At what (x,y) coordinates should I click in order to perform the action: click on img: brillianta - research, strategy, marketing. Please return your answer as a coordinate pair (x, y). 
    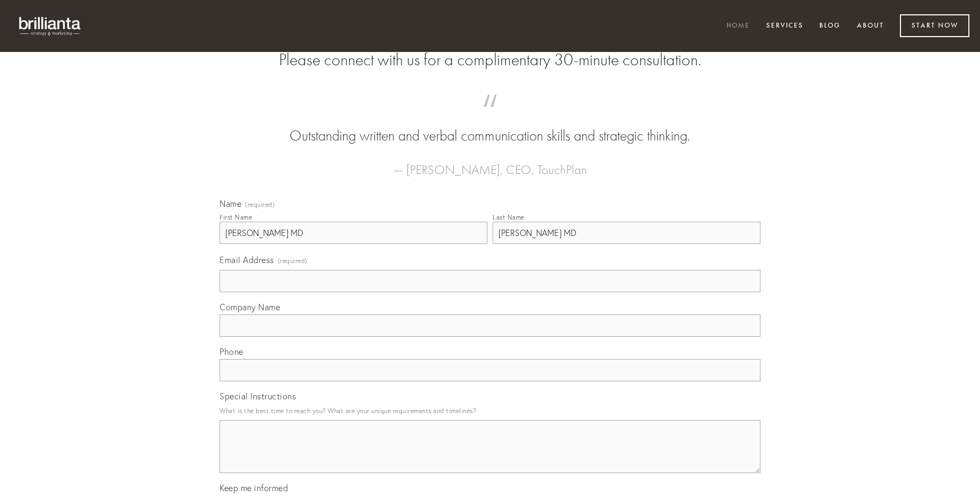
    Looking at the image, I should click on (50, 26).